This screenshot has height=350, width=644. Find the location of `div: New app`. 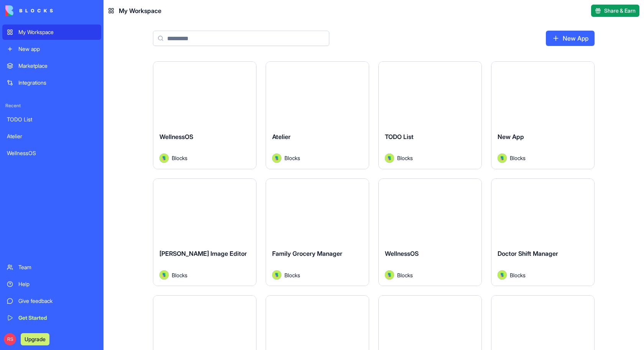

div: New app is located at coordinates (58, 49).